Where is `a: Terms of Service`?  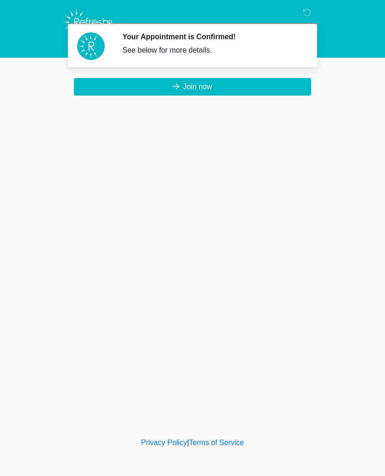 a: Terms of Service is located at coordinates (216, 442).